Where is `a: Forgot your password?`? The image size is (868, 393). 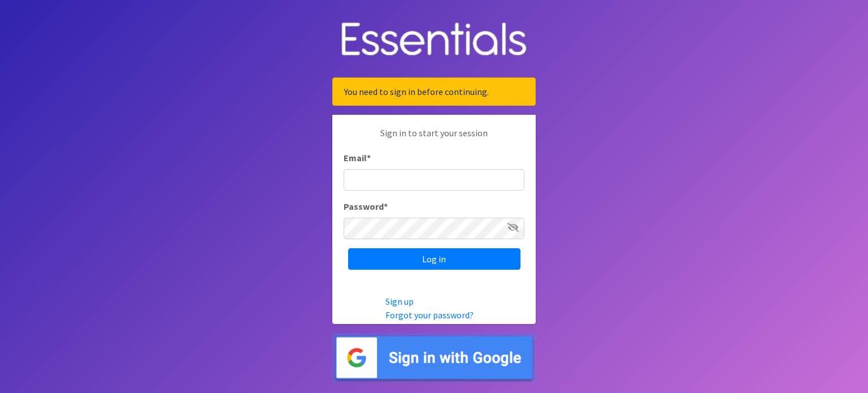 a: Forgot your password? is located at coordinates (430, 315).